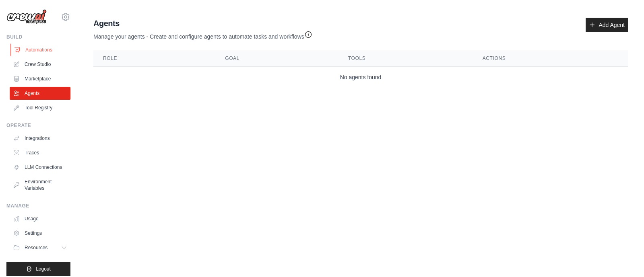 The height and width of the screenshot is (277, 644). I want to click on a: Settings, so click(40, 233).